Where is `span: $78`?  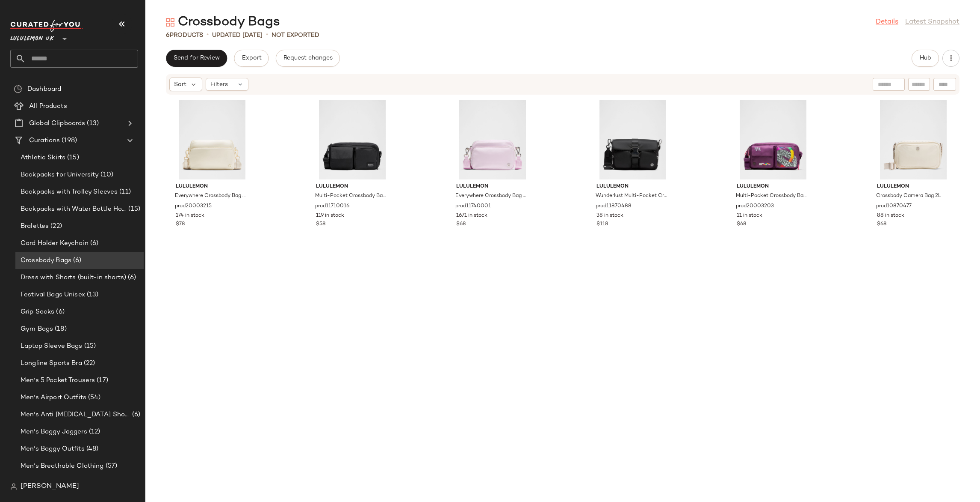 span: $78 is located at coordinates (180, 225).